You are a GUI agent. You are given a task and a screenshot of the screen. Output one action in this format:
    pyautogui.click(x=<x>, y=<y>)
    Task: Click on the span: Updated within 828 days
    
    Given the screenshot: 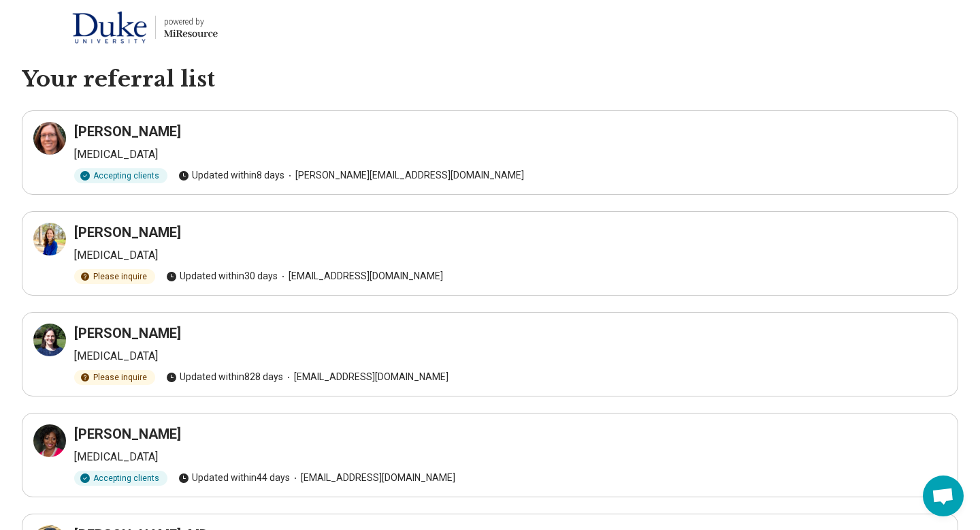 What is the action you would take?
    pyautogui.click(x=225, y=377)
    